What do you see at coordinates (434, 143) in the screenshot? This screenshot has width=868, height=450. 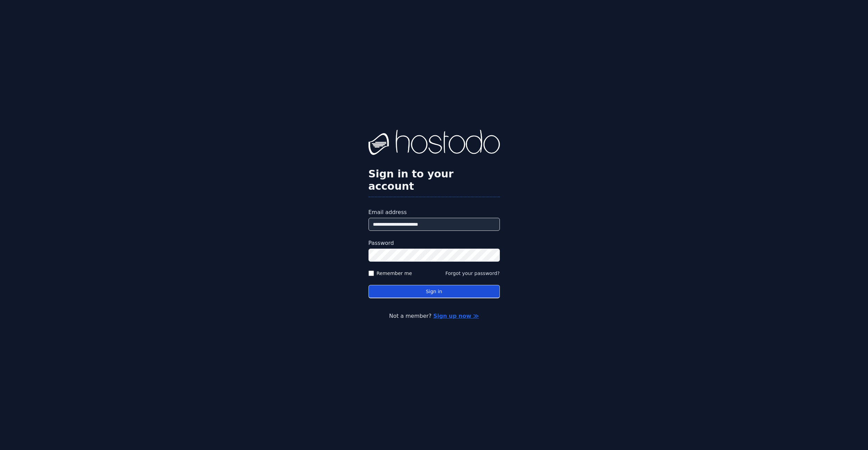 I see `img: Hostodo` at bounding box center [434, 143].